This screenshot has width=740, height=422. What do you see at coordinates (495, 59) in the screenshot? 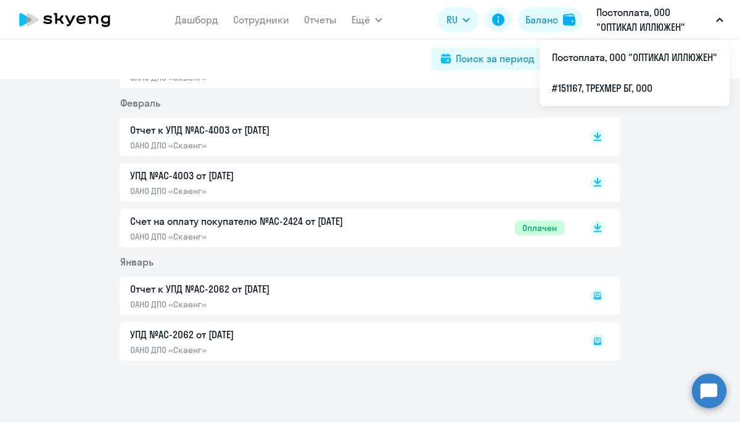
I see `div: Поиск за период` at bounding box center [495, 59].